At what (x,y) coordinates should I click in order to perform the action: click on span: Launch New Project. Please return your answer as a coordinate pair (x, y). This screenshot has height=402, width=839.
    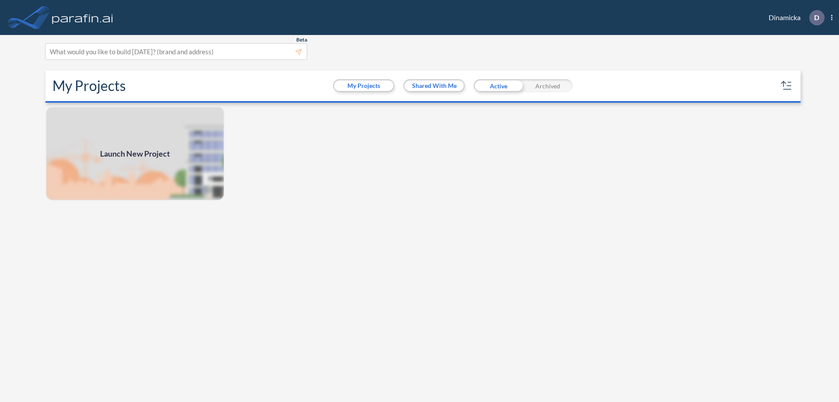
    Looking at the image, I should click on (135, 153).